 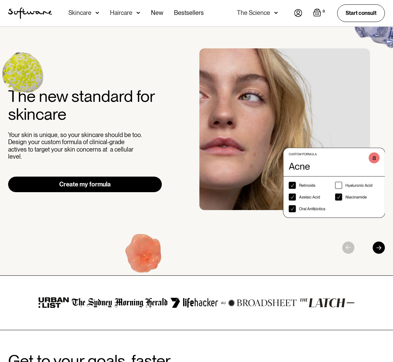 I want to click on a: Start consult, so click(x=361, y=13).